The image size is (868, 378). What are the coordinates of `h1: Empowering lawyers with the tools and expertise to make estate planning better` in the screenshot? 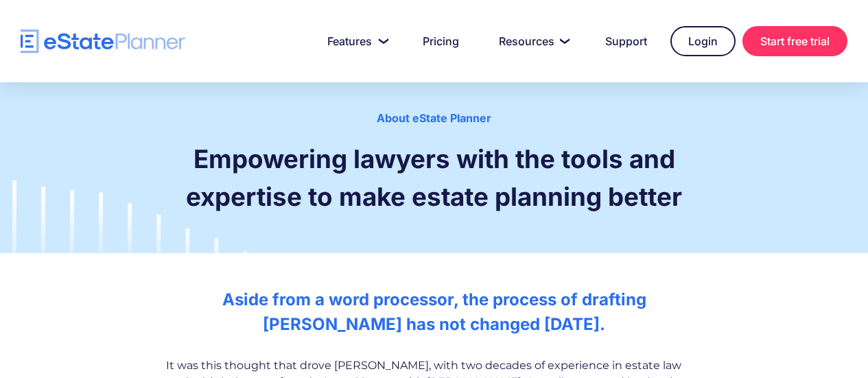 It's located at (434, 177).